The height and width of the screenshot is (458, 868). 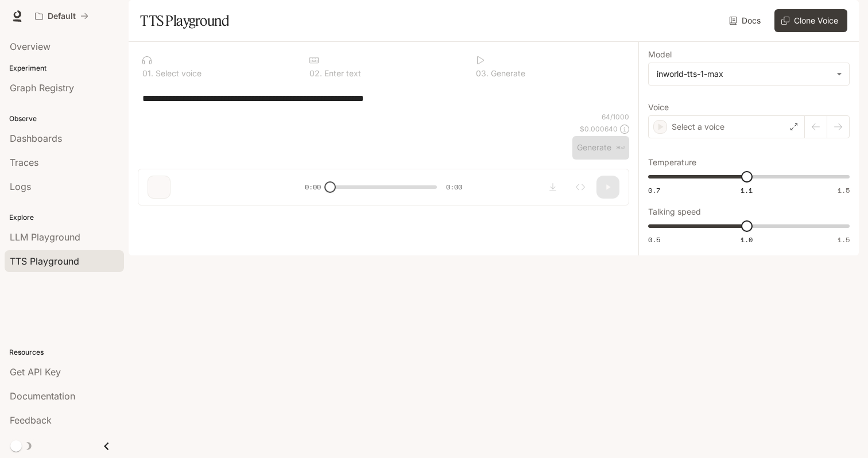 I want to click on p: 0 2 ., so click(x=315, y=73).